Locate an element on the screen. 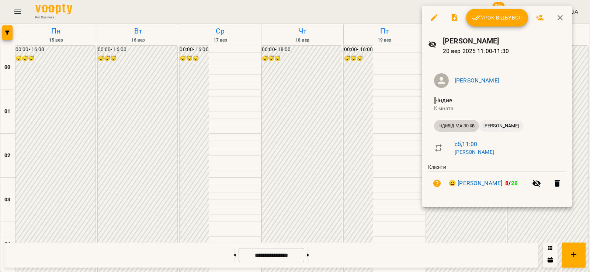  span: 8 is located at coordinates (506, 183).